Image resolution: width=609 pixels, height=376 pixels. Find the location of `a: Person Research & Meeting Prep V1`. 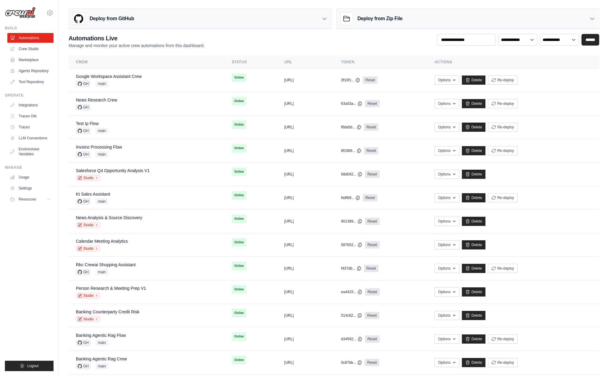

a: Person Research & Meeting Prep V1 is located at coordinates (111, 288).